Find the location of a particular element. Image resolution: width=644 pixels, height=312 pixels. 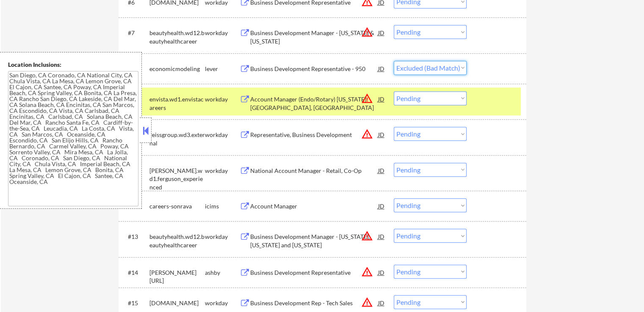

div: envista.wd1.envistacareers is located at coordinates (177, 103).